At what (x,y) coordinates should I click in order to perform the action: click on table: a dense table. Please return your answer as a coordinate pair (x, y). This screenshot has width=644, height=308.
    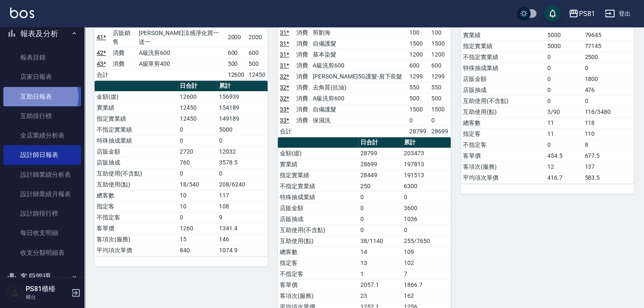
    Looking at the image, I should click on (547, 96).